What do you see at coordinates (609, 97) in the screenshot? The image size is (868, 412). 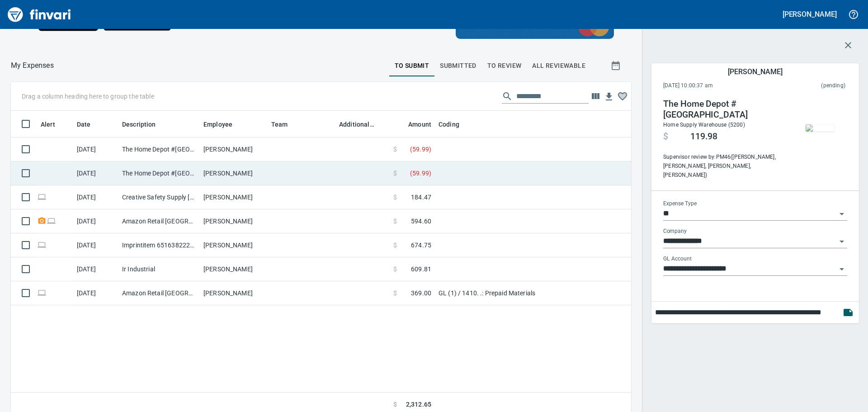 I see `button: Download table` at bounding box center [609, 97].